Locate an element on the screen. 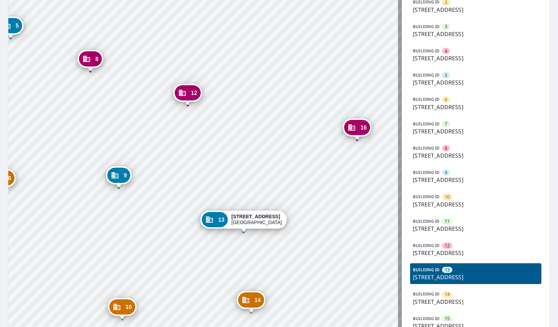 The width and height of the screenshot is (558, 327). div: Dropped pin, building 9, Commercial property, 8301 Oak Forest Ct Tampa, FL 33615 is located at coordinates (119, 177).